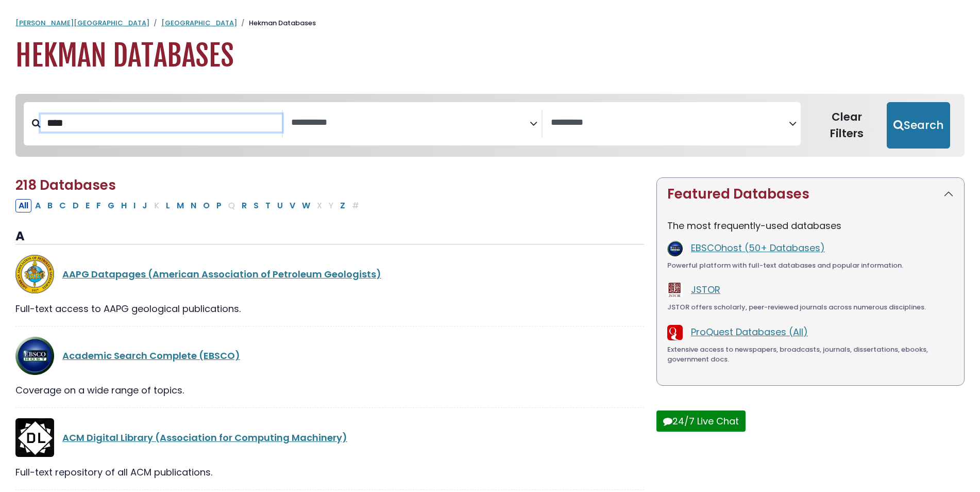 The height and width of the screenshot is (492, 980). What do you see at coordinates (50, 206) in the screenshot?
I see `button: Filter Results B` at bounding box center [50, 206].